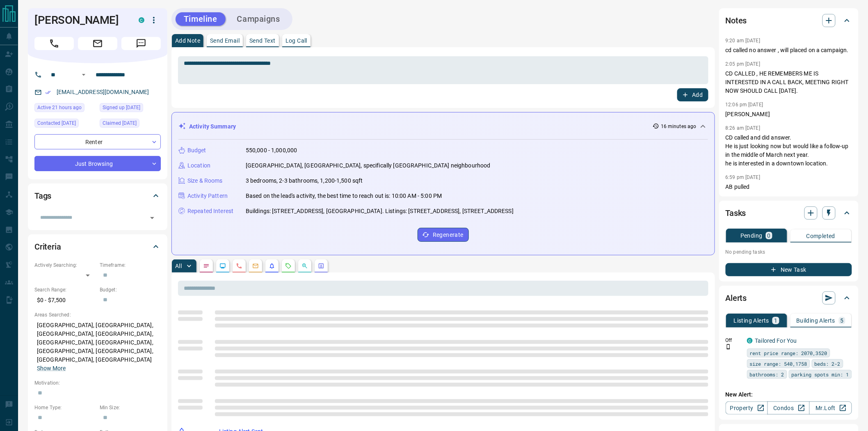  I want to click on span: bathrooms: 2, so click(767, 374).